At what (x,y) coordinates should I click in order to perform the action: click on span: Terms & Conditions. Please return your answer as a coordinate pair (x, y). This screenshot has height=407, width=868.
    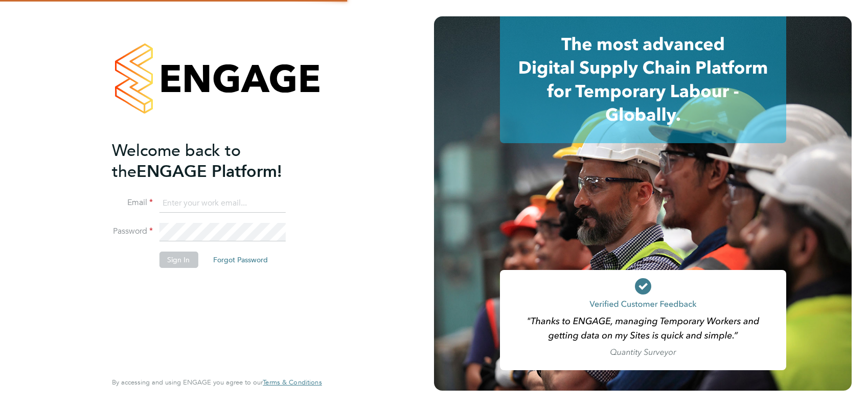
    Looking at the image, I should click on (292, 381).